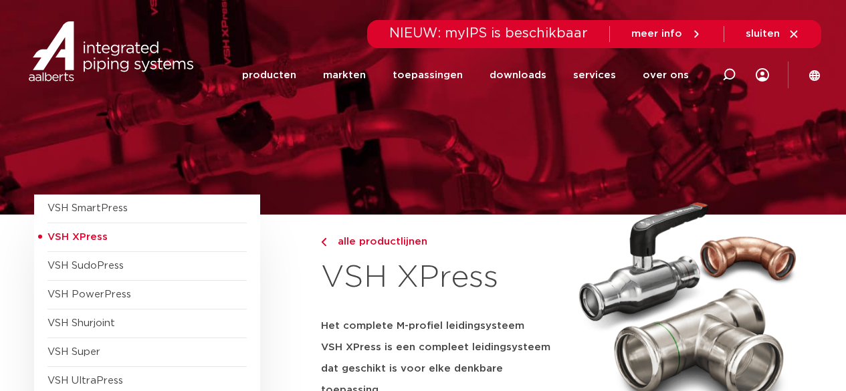 This screenshot has height=391, width=846. What do you see at coordinates (427, 75) in the screenshot?
I see `a: toepassingen` at bounding box center [427, 75].